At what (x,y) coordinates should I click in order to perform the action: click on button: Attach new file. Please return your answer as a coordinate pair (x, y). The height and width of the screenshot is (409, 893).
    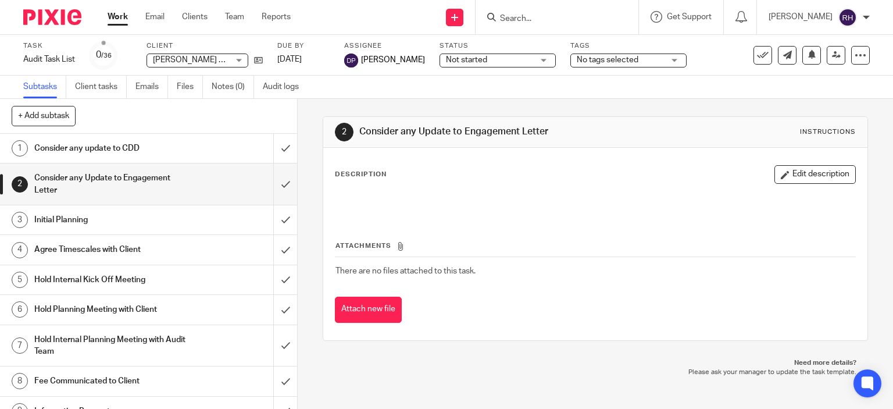
    Looking at the image, I should click on (368, 309).